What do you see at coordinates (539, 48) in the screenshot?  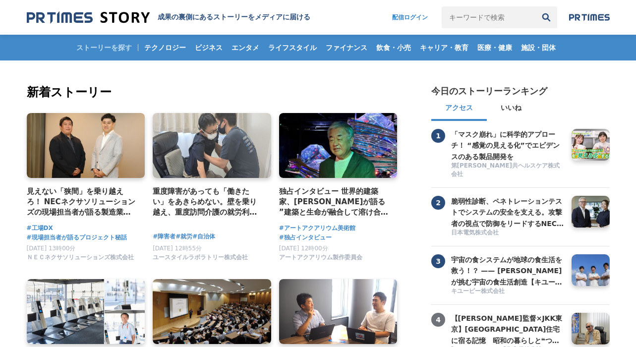 I see `span: 施設・団体` at bounding box center [539, 48].